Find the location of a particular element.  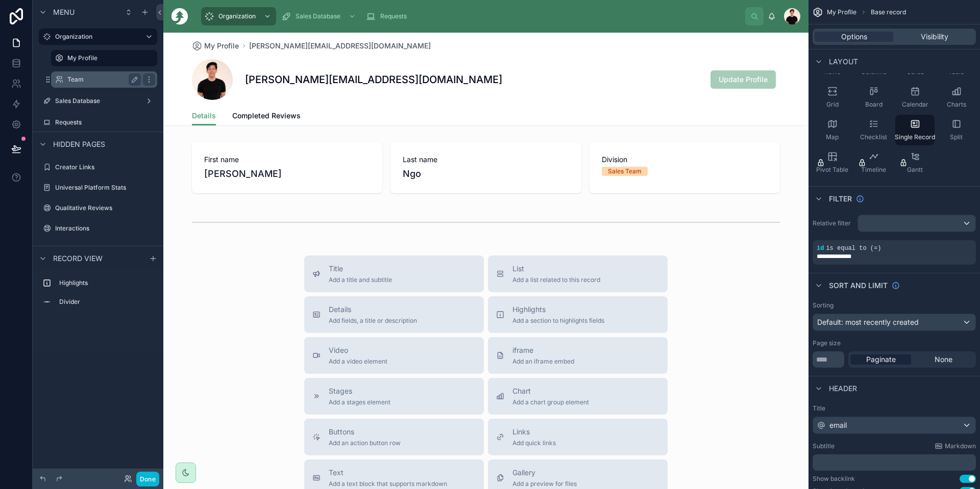

button: Split is located at coordinates (956, 130).